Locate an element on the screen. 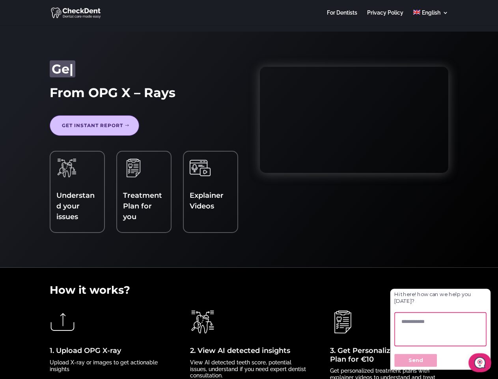 The image size is (498, 379). img: CheckDent is located at coordinates (76, 13).